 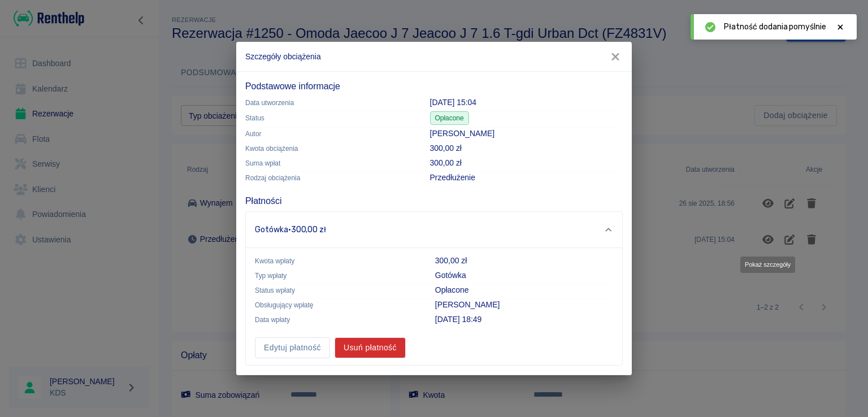 I want to click on p: Opłacone, so click(x=524, y=289).